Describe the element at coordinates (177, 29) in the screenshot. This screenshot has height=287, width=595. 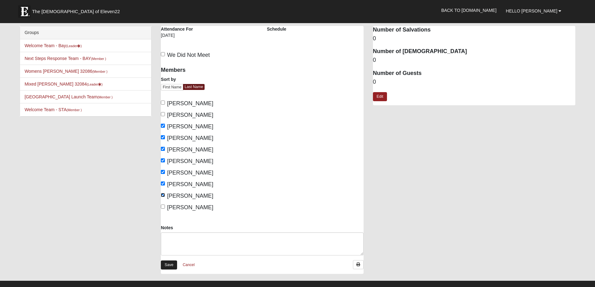
I see `label: Attendance For` at that location.